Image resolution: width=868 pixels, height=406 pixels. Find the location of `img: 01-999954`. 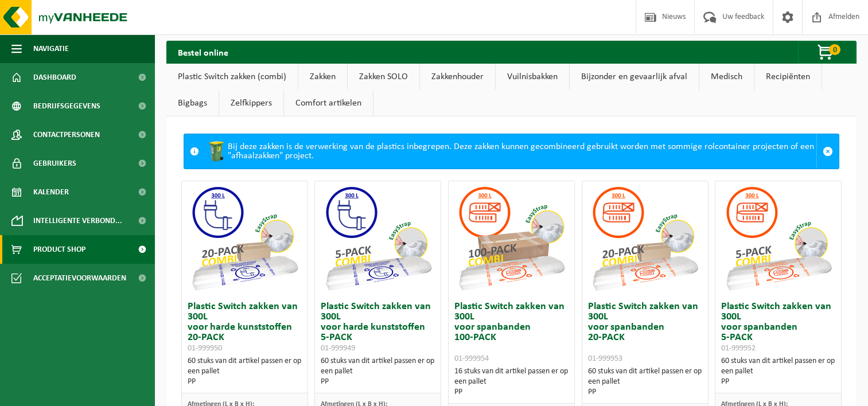

img: 01-999954 is located at coordinates (511, 238).